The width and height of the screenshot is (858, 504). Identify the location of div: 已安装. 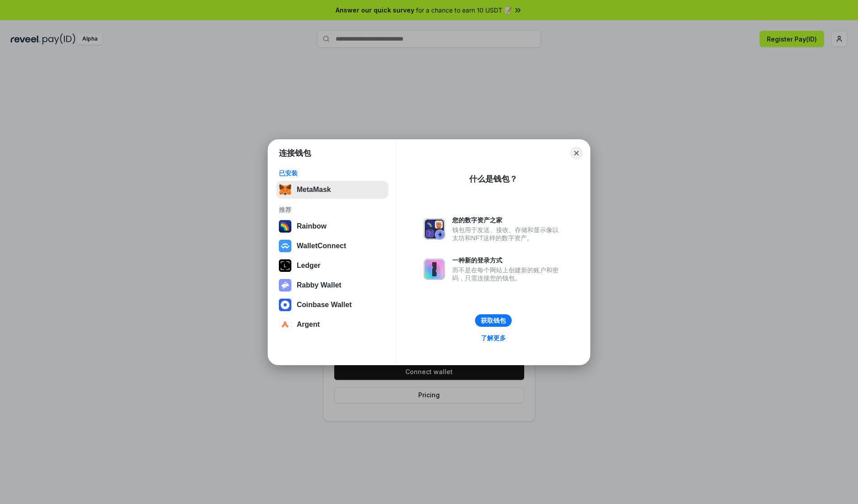
(332, 173).